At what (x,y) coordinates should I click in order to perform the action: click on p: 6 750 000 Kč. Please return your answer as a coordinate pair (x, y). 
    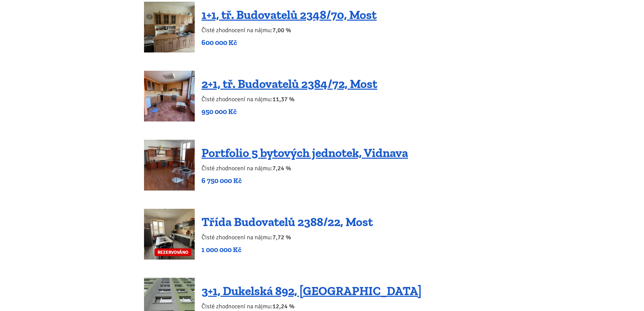
    Looking at the image, I should click on (305, 181).